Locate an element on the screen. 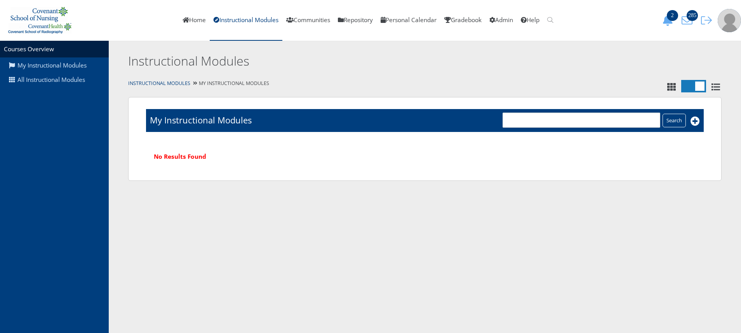 The image size is (741, 333). i: Tile is located at coordinates (671, 87).